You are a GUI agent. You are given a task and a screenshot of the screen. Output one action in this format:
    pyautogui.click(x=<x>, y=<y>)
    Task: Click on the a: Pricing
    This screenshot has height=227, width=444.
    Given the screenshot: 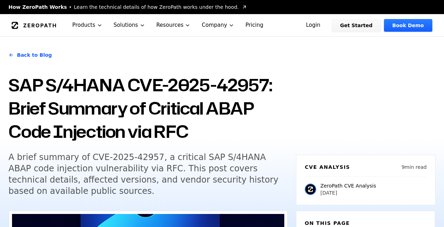 What is the action you would take?
    pyautogui.click(x=254, y=25)
    